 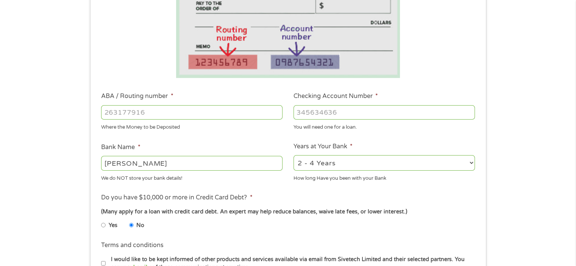 I want to click on label: Do you have $10,000 or more in Credit Card Debt?, so click(x=176, y=198).